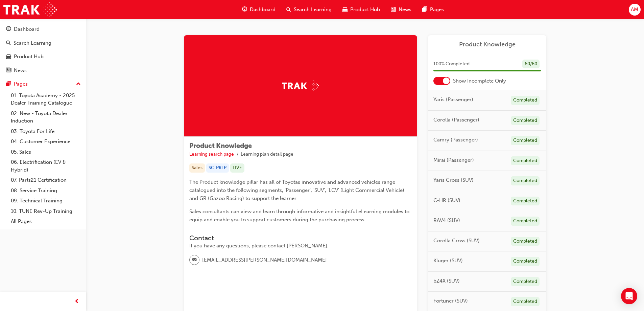  What do you see at coordinates (530, 64) in the screenshot?
I see `div: 60 / 60` at bounding box center [530, 64].